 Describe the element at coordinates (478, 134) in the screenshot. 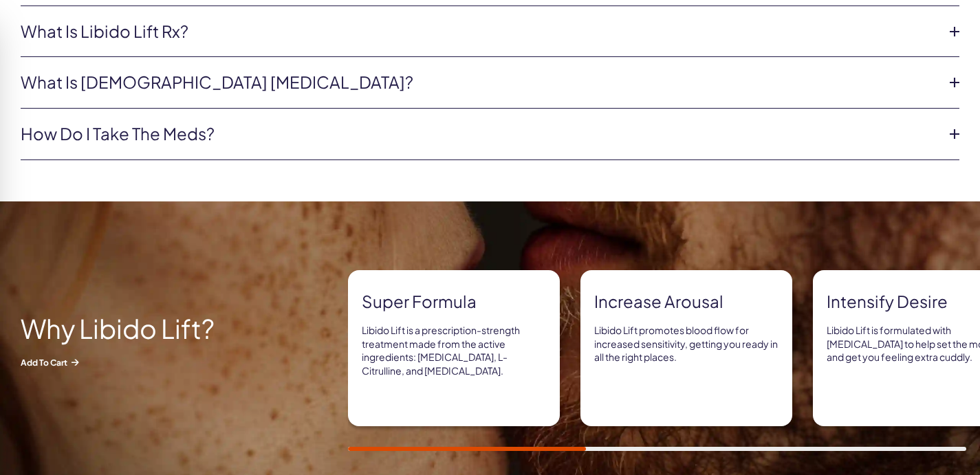

I see `a: How do I take the meds?` at that location.